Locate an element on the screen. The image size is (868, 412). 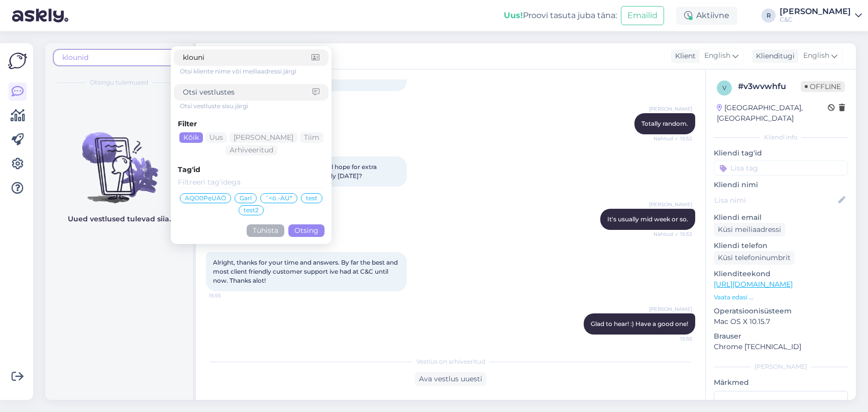
p: Kliendi telefon is located at coordinates (781, 246).